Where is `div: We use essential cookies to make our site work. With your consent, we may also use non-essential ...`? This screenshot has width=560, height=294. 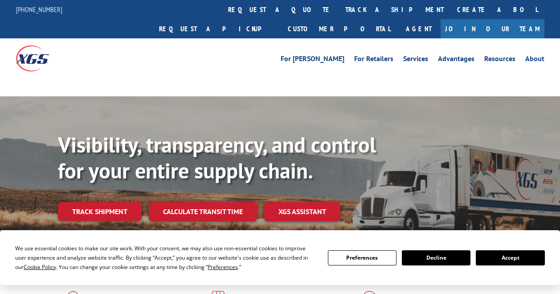
div: We use essential cookies to make our site work. With your consent, we may also use non-essential ... is located at coordinates (166, 257).